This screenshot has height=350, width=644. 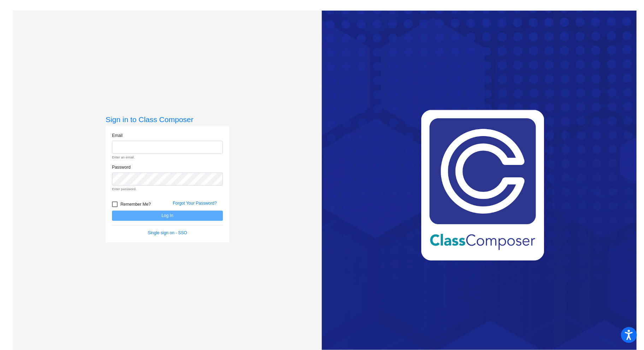 What do you see at coordinates (168, 189) in the screenshot?
I see `small: Enter password.` at bounding box center [168, 189].